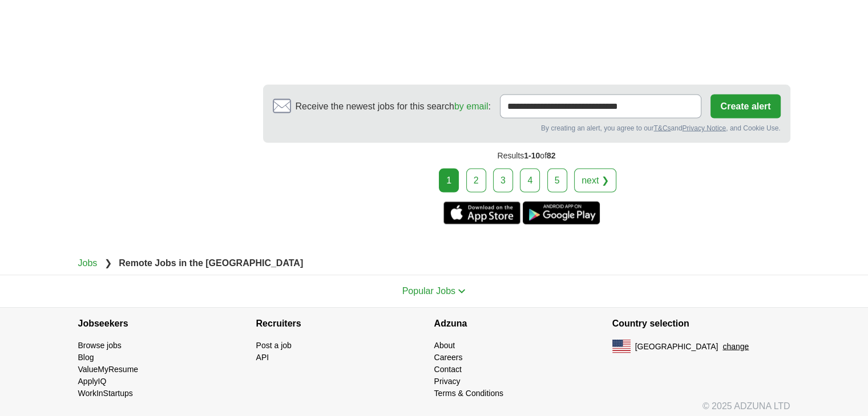 This screenshot has width=868, height=416. What do you see at coordinates (532, 155) in the screenshot?
I see `span: 1-10` at bounding box center [532, 155].